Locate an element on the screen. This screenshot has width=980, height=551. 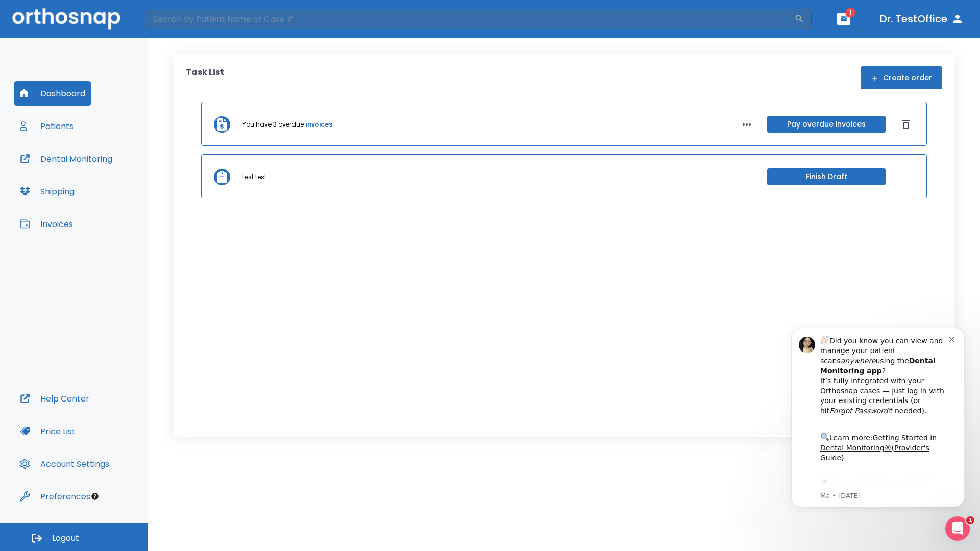
input: Search by Patient Name or Case # is located at coordinates (470, 19).